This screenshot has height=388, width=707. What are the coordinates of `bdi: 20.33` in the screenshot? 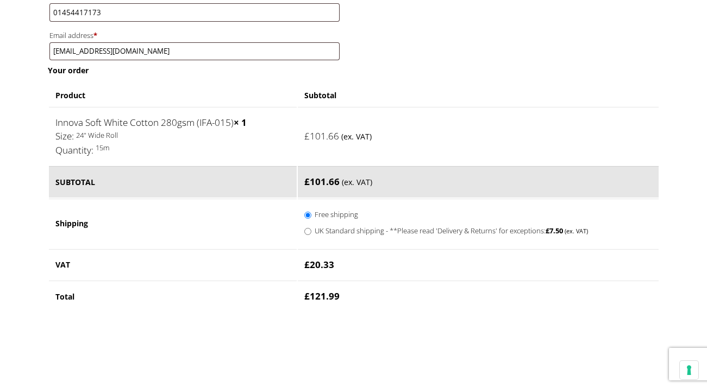 It's located at (319, 265).